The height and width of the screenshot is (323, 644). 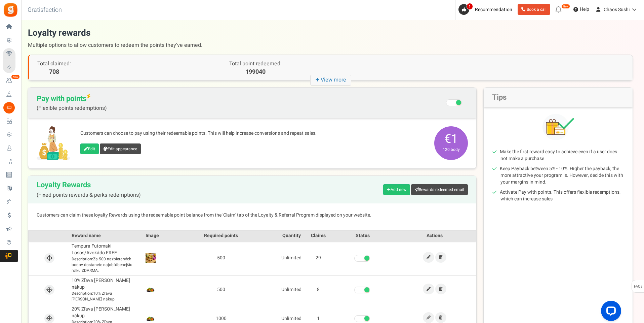 What do you see at coordinates (617, 9) in the screenshot?
I see `span: Chaos Sushi` at bounding box center [617, 9].